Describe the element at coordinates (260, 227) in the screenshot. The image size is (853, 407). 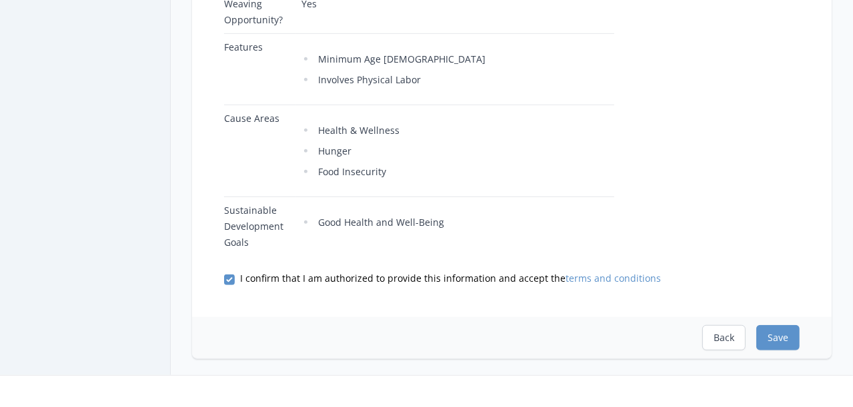
I see `td: Sustainable Development Goals` at that location.